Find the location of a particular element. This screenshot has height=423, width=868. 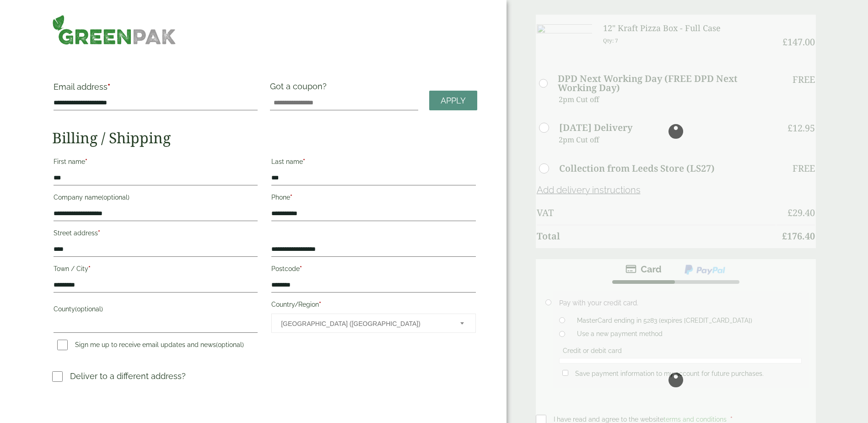

label: Got a coupon? is located at coordinates (300, 88).